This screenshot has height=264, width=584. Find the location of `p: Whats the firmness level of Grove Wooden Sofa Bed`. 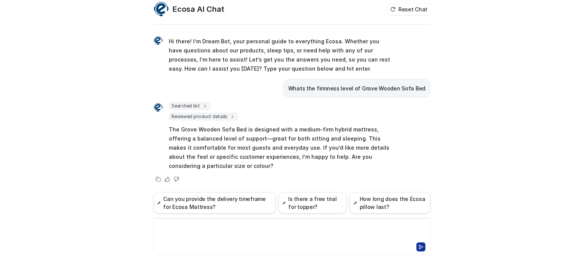

p: Whats the firmness level of Grove Wooden Sofa Bed is located at coordinates (357, 89).